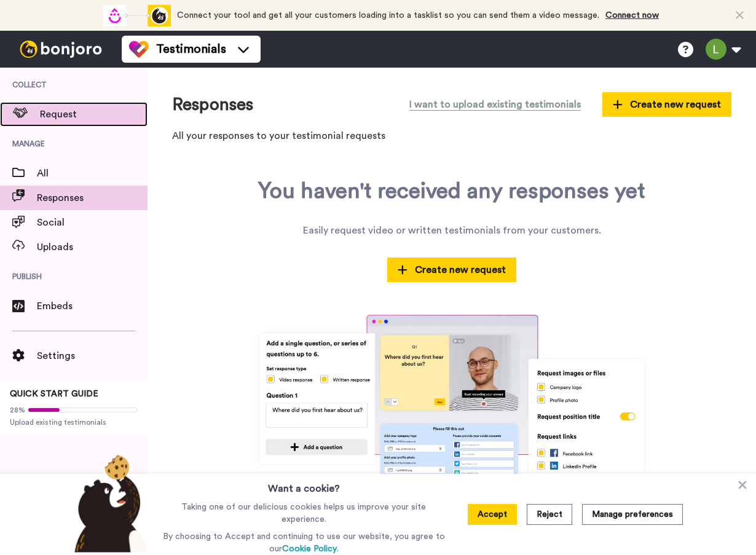 The image size is (756, 555). I want to click on span: Upload existing testimonials, so click(73, 422).